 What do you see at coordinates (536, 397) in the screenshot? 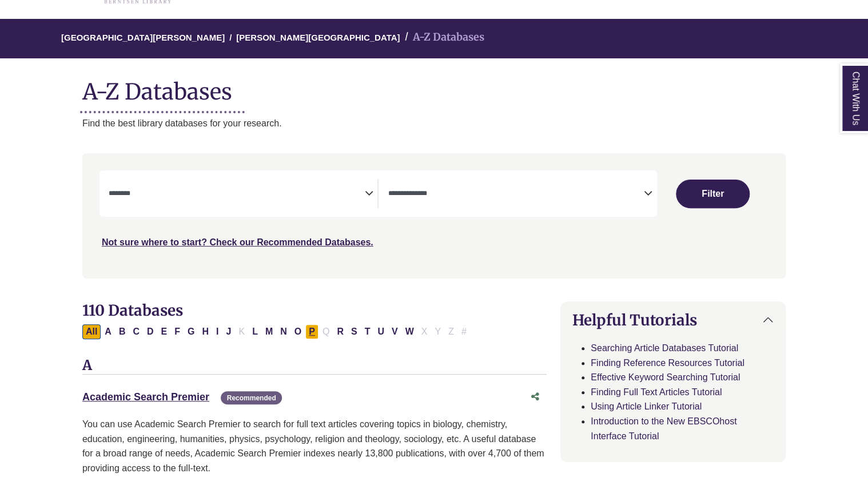
I see `button: Share this database` at bounding box center [536, 397].